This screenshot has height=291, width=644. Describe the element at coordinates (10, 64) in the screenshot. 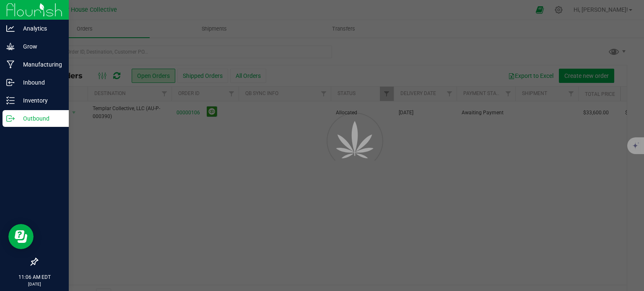

I see `inline-svg: Manufacturing` at that location.